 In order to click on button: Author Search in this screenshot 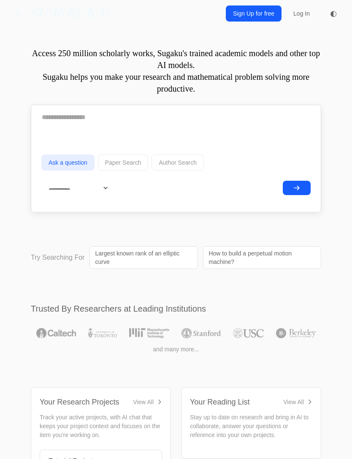, I will do `click(178, 163)`.